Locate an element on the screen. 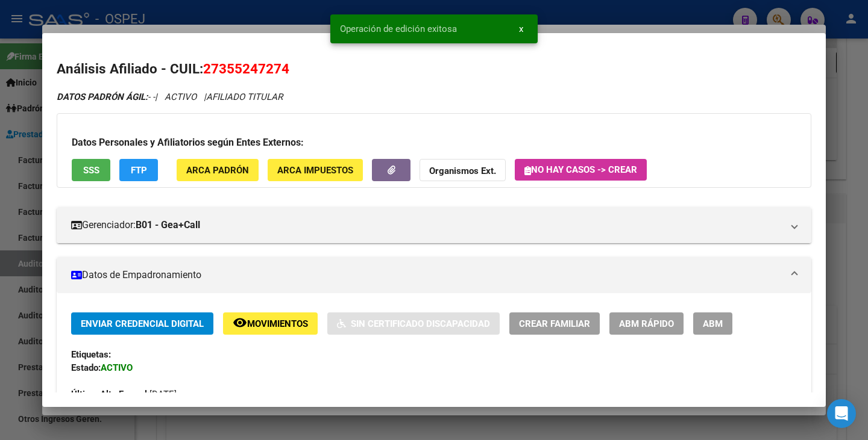  button: x is located at coordinates (520, 29).